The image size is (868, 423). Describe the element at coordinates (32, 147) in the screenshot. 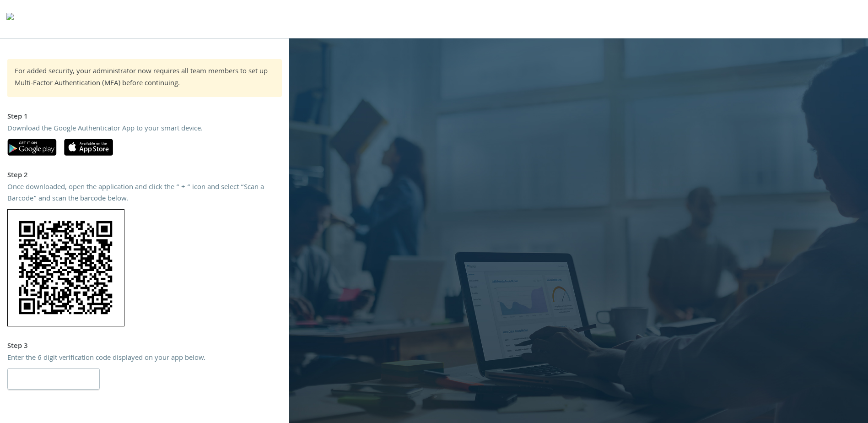

I see `img: google-play.svg` at that location.